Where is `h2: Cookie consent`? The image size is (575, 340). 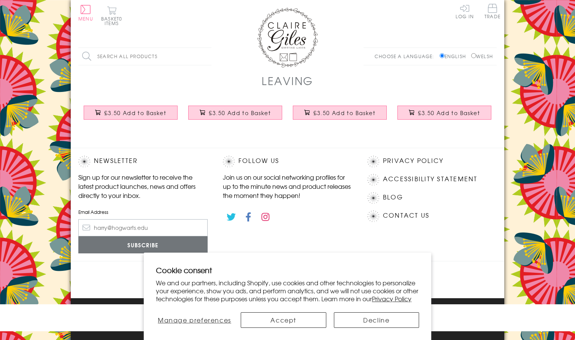
h2: Cookie consent is located at coordinates (288, 270).